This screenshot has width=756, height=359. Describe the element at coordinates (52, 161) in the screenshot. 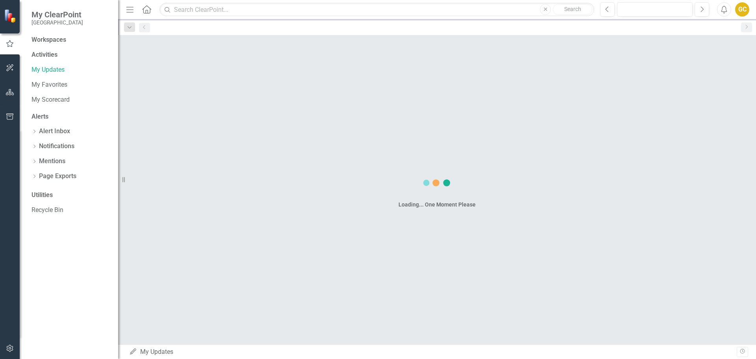

I see `a: Mentions` at that location.